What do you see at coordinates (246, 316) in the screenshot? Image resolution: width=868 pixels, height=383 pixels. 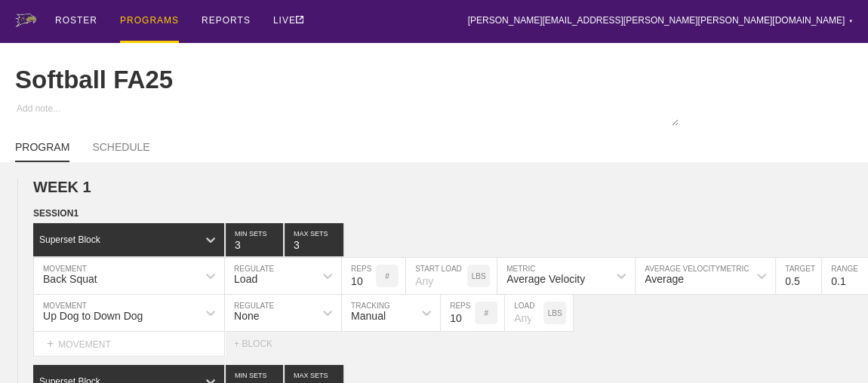 I see `div: None` at bounding box center [246, 316].